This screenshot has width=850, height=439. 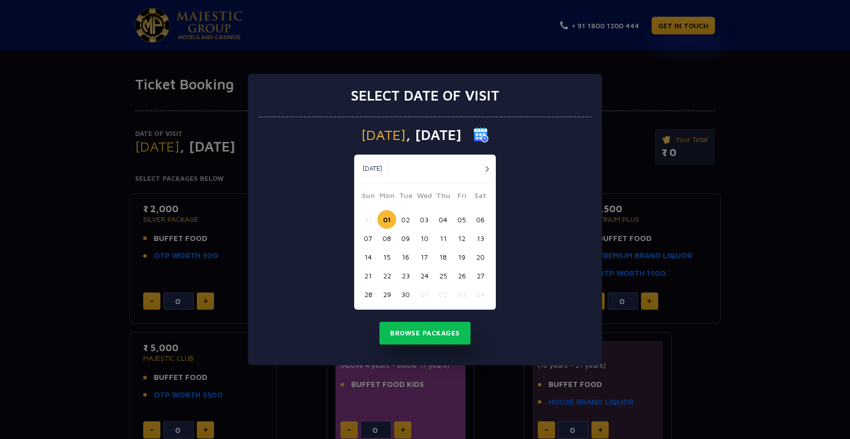 I want to click on button: 15, so click(x=386, y=257).